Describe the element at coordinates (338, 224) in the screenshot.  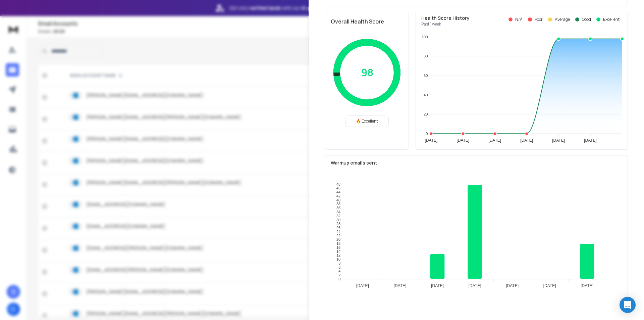
I see `tspan: 28` at that location.